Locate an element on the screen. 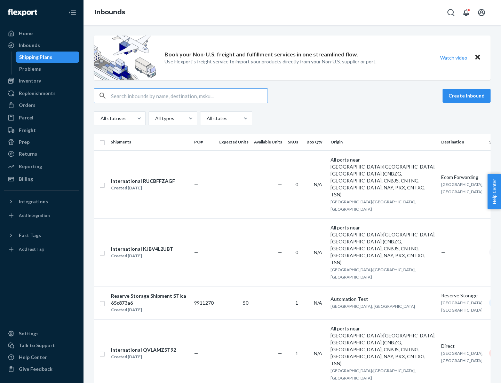 This screenshot has height=383, width=501. div: Ecom Forwarding is located at coordinates (462, 177).